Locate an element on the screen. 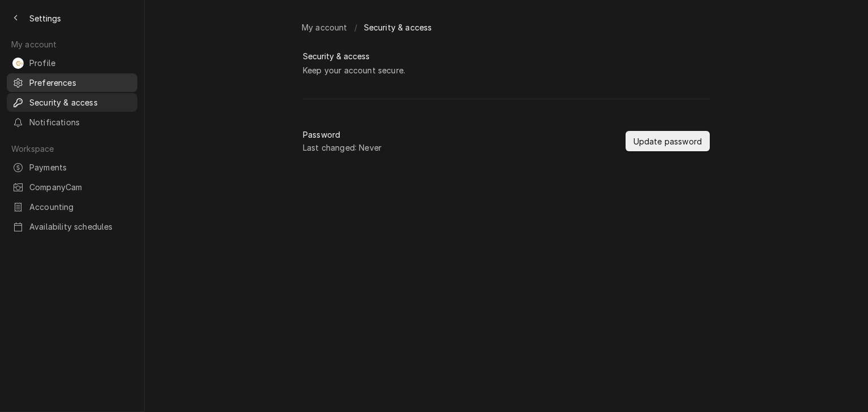 Image resolution: width=868 pixels, height=412 pixels. span: Profile is located at coordinates (80, 63).